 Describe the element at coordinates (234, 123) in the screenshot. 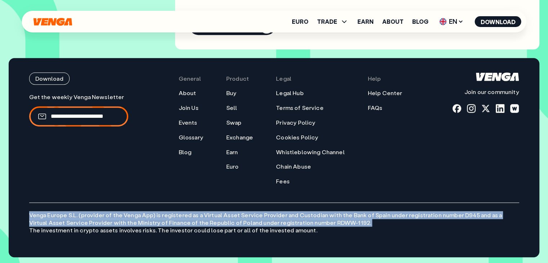

I see `a: Swap` at that location.